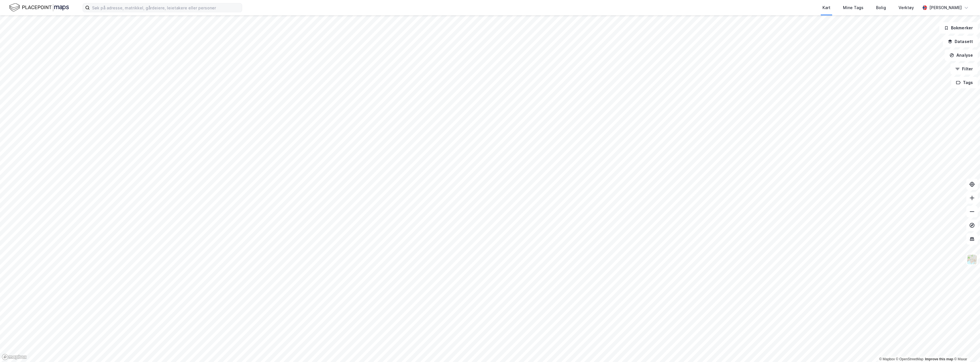  What do you see at coordinates (853, 7) in the screenshot?
I see `div: Mine Tags` at bounding box center [853, 7].